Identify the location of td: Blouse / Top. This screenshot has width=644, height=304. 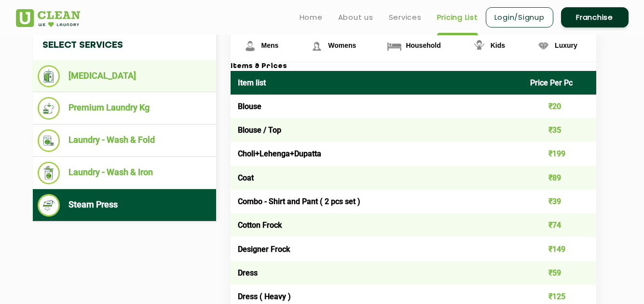
(377, 130).